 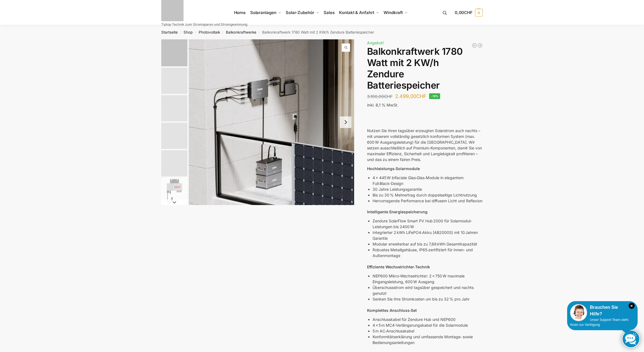 What do you see at coordinates (356, 12) in the screenshot?
I see `span: Kontakt & Anfahrt` at bounding box center [356, 12].